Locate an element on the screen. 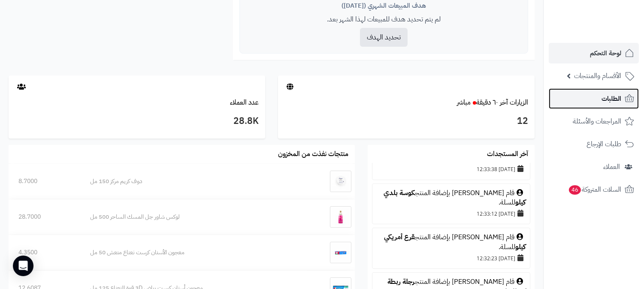  div: دوف كريم مركز 150 مل is located at coordinates (193, 182).